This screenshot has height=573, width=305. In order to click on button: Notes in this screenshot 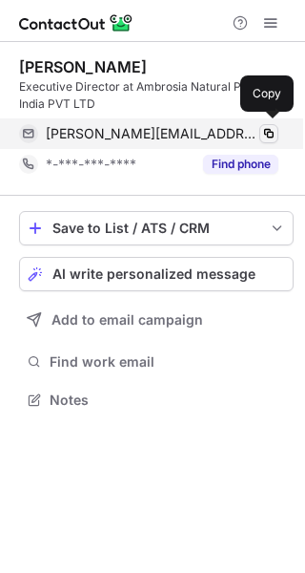, I will do `click(157, 400)`.